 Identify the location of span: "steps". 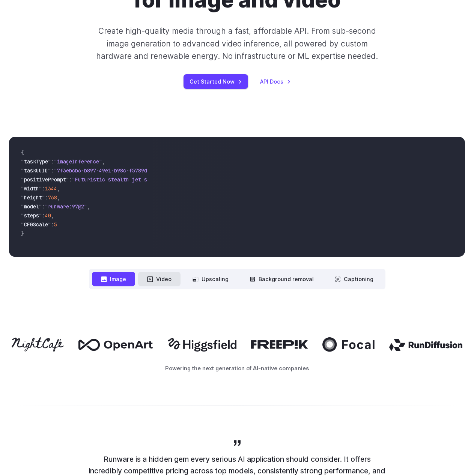
(31, 216).